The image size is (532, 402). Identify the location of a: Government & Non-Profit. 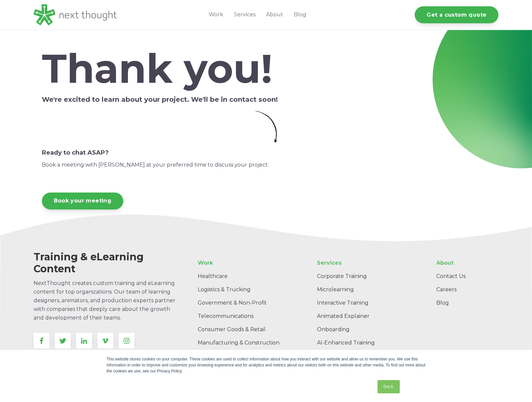
(242, 303).